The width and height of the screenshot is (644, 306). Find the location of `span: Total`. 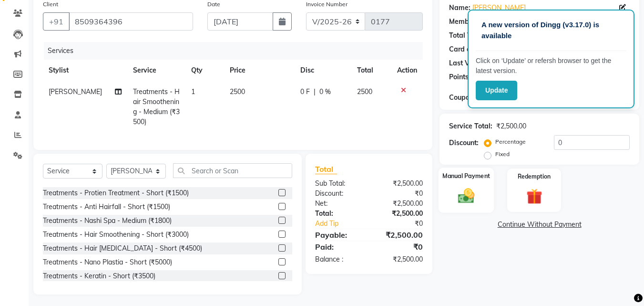

span: Total is located at coordinates (326, 169).